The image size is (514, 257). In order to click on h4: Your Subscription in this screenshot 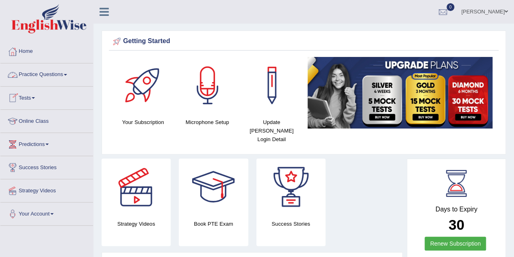, I will do `click(143, 122)`.